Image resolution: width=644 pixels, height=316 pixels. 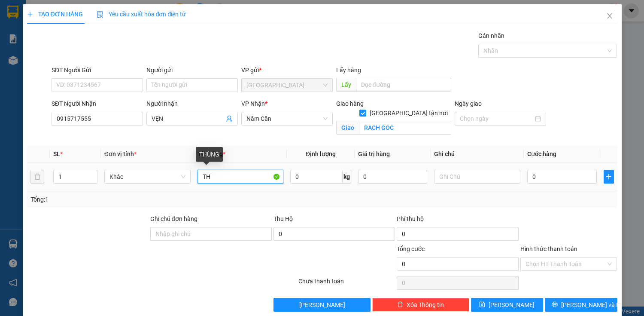 What do you see at coordinates (174, 219) in the screenshot?
I see `label: Ghi chú đơn hàng` at bounding box center [174, 219].